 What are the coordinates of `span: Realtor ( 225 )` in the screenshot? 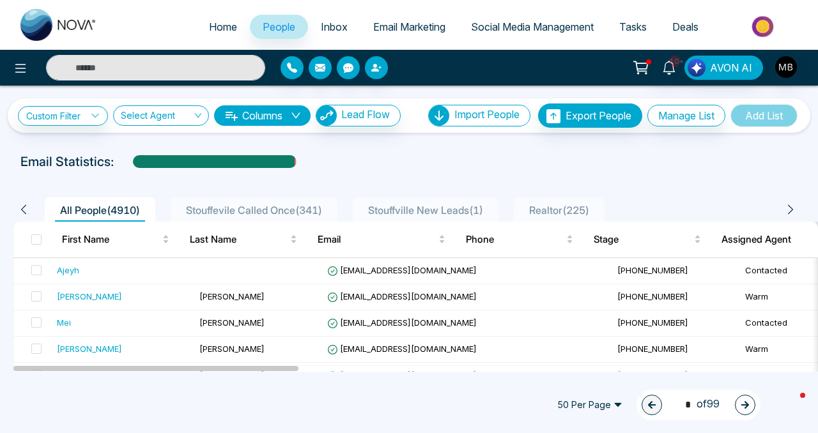 It's located at (559, 210).